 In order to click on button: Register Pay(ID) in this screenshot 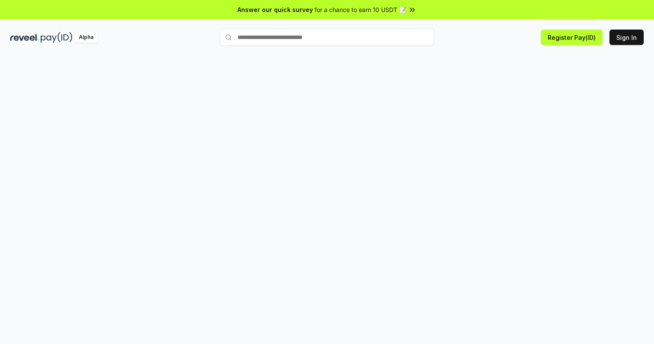, I will do `click(572, 37)`.